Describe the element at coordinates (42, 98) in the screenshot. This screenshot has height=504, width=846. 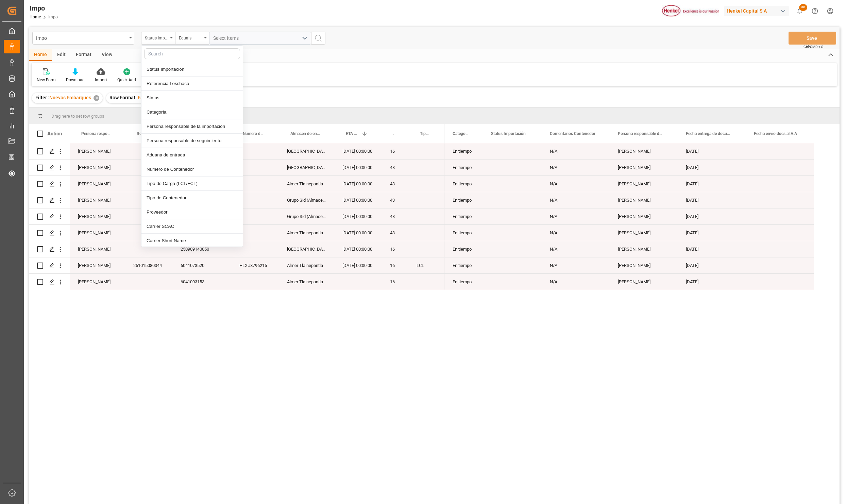
I see `span: Filter :` at that location.